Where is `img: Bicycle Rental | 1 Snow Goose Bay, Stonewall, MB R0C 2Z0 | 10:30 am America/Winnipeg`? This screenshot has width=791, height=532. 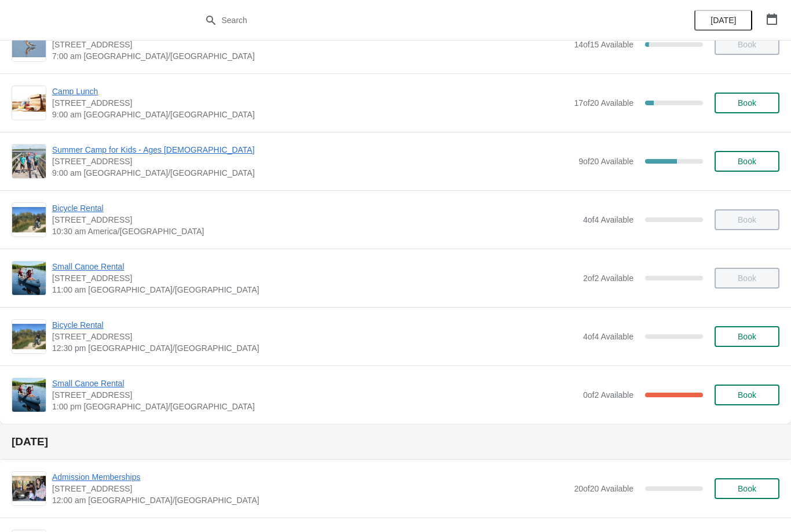 img: Bicycle Rental | 1 Snow Goose Bay, Stonewall, MB R0C 2Z0 | 10:30 am America/Winnipeg is located at coordinates (29, 220).